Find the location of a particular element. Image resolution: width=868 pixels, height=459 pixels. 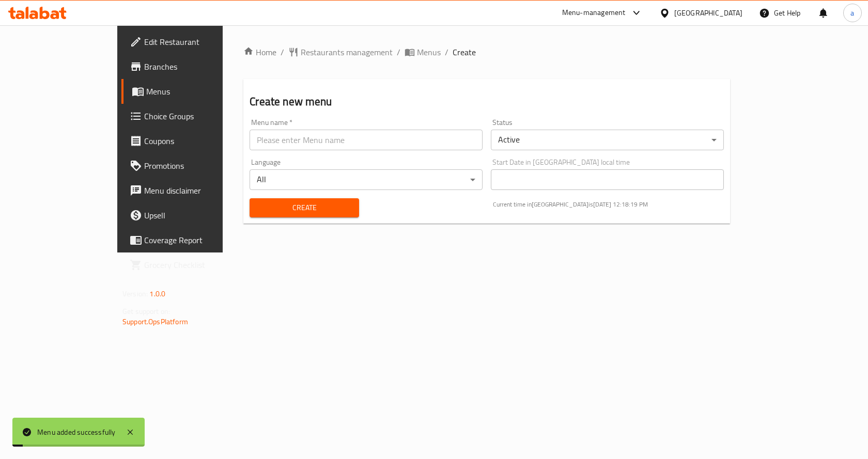

a: Menu disclaimer is located at coordinates (192, 190).